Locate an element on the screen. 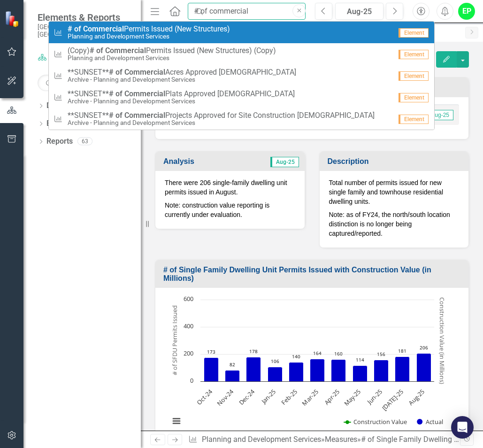 The width and height of the screenshot is (483, 448). text: May-25 is located at coordinates (352, 397).